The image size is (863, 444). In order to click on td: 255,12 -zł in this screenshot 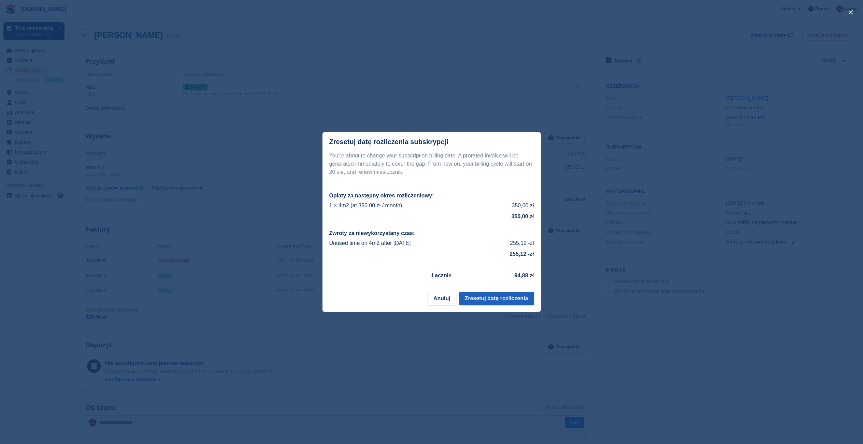, I will do `click(511, 243)`.